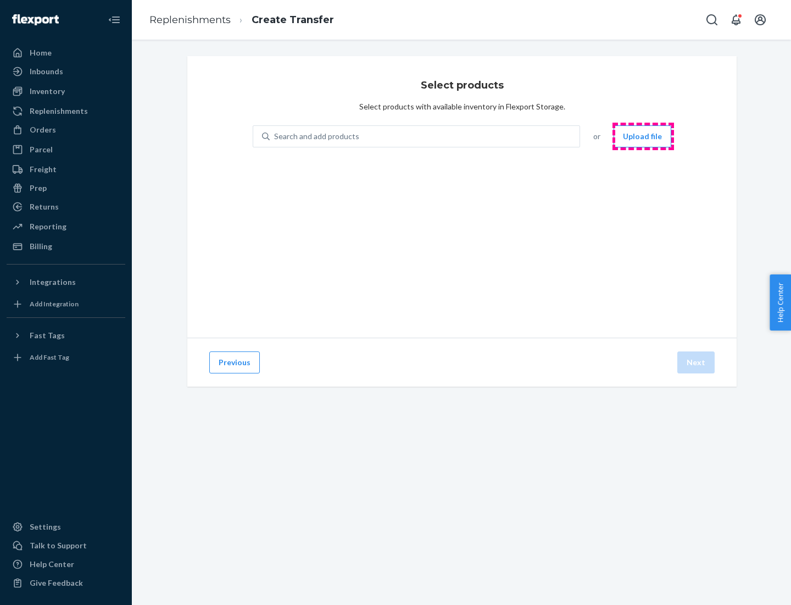  I want to click on button: Integrations, so click(66, 282).